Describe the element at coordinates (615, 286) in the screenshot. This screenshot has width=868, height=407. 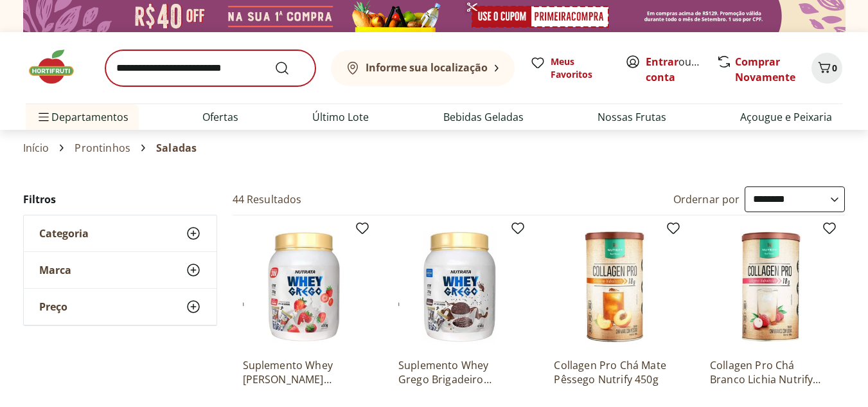
I see `img: Collagen Pro Chá Mate Pêssego Nutrify 450g` at that location.